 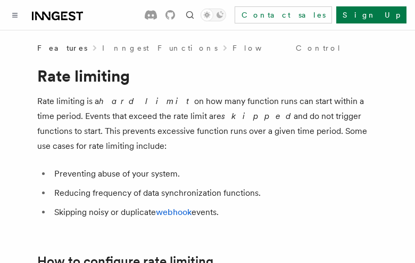 What do you see at coordinates (215, 212) in the screenshot?
I see `li: Skipping noisy or duplicate events.` at bounding box center [215, 212].